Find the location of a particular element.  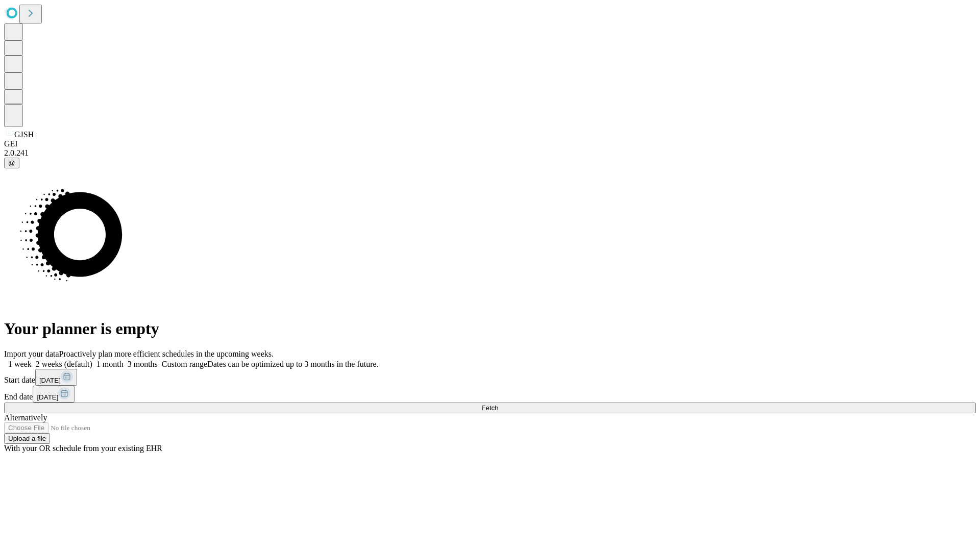

span: With your OR schedule from your existing EHR is located at coordinates (83, 448).